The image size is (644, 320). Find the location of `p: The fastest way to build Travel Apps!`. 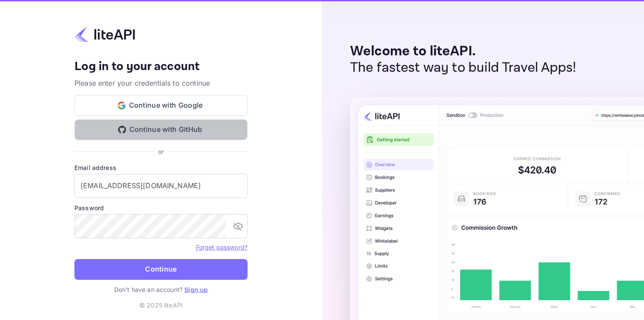

p: The fastest way to build Travel Apps! is located at coordinates (463, 68).